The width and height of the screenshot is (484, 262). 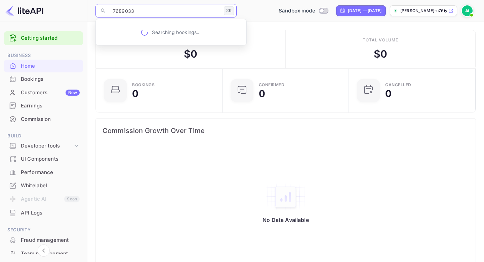 What do you see at coordinates (399, 85) in the screenshot?
I see `div: CANCELLED` at bounding box center [399, 85].